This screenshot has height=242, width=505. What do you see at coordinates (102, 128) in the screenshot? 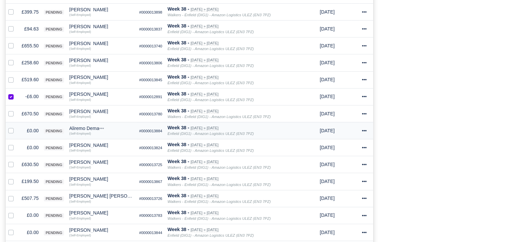
I see `div: Aliremo Dema` at bounding box center [102, 128].